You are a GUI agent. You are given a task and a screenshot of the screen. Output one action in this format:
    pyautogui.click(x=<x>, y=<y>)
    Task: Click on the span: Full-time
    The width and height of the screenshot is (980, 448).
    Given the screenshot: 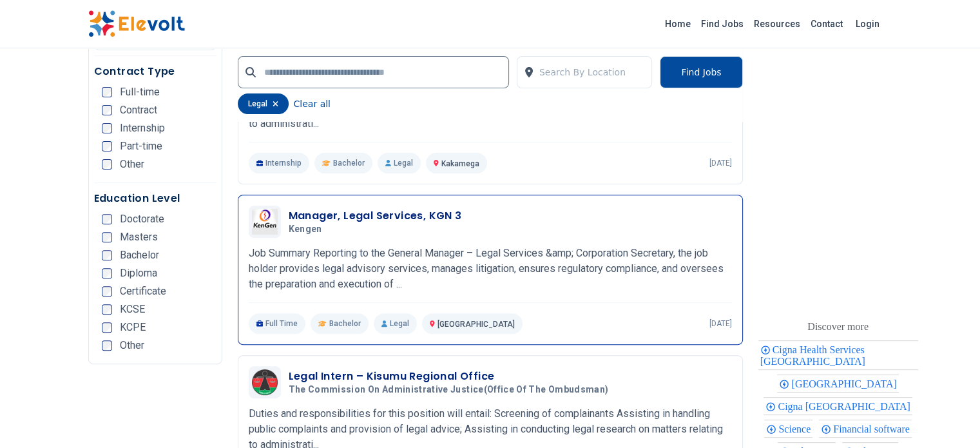 What is the action you would take?
    pyautogui.click(x=140, y=92)
    